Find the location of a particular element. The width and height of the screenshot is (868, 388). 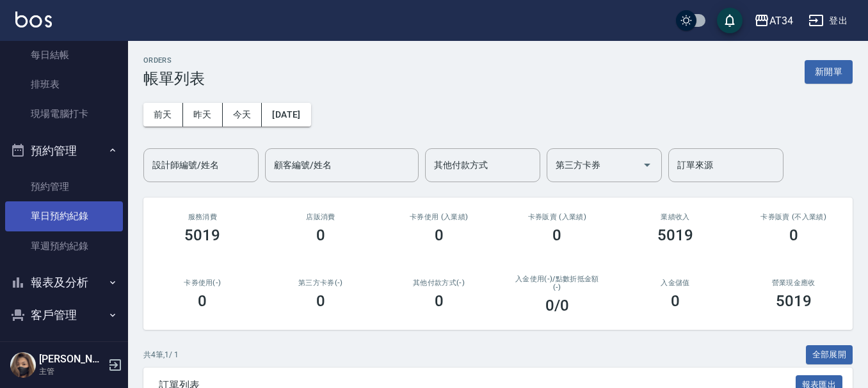

h2: 第三方卡券(-) is located at coordinates (321, 283).